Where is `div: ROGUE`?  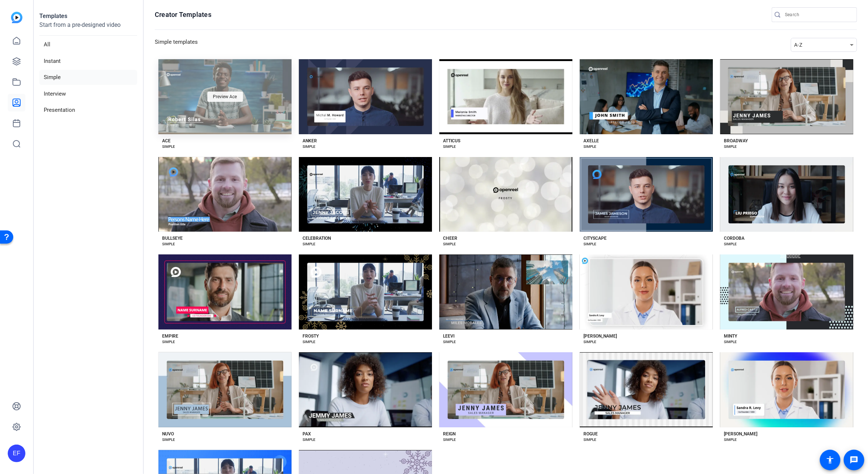
div: ROGUE is located at coordinates (590, 434).